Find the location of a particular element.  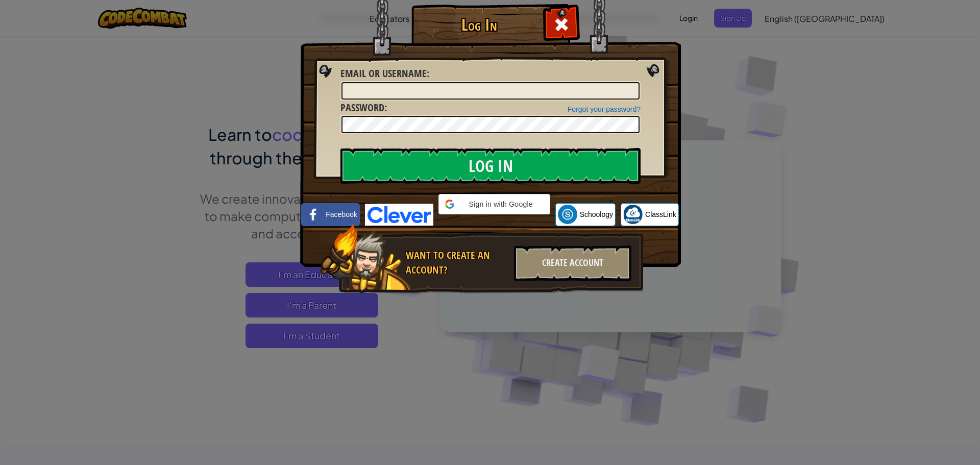

h1: Log In is located at coordinates (479, 25).